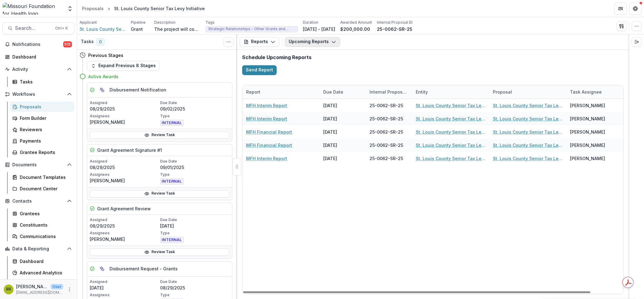 This screenshot has height=299, width=644. Describe the element at coordinates (38, 69) in the screenshot. I see `button: Open Activity` at that location.